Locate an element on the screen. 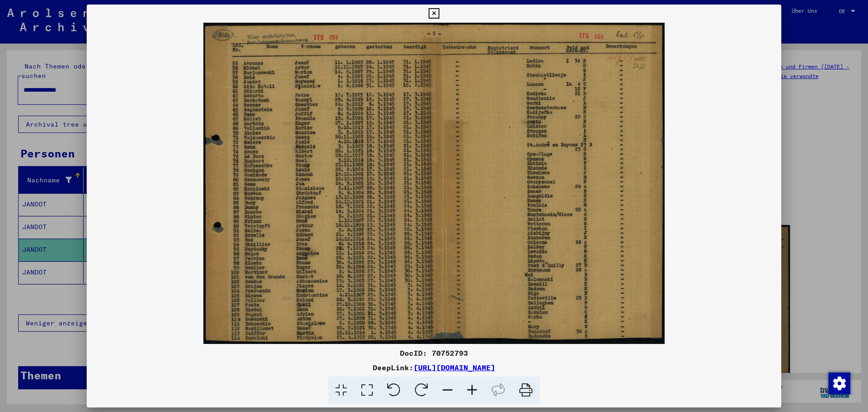  div: DeepLink: is located at coordinates (434, 367).